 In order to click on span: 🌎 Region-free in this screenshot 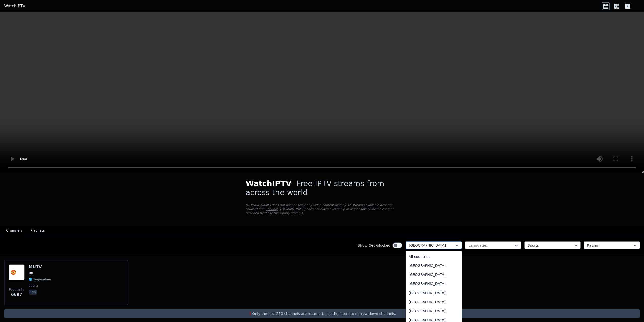, I will do `click(40, 279)`.